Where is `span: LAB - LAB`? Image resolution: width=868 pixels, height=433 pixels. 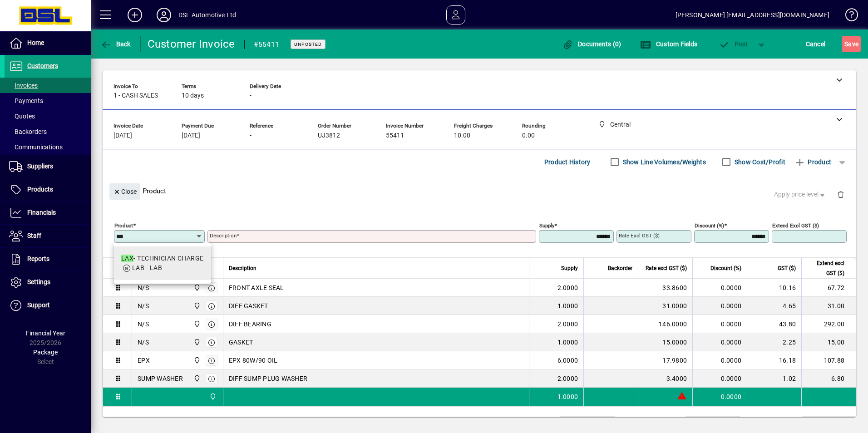 span: LAB - LAB is located at coordinates (147, 268).